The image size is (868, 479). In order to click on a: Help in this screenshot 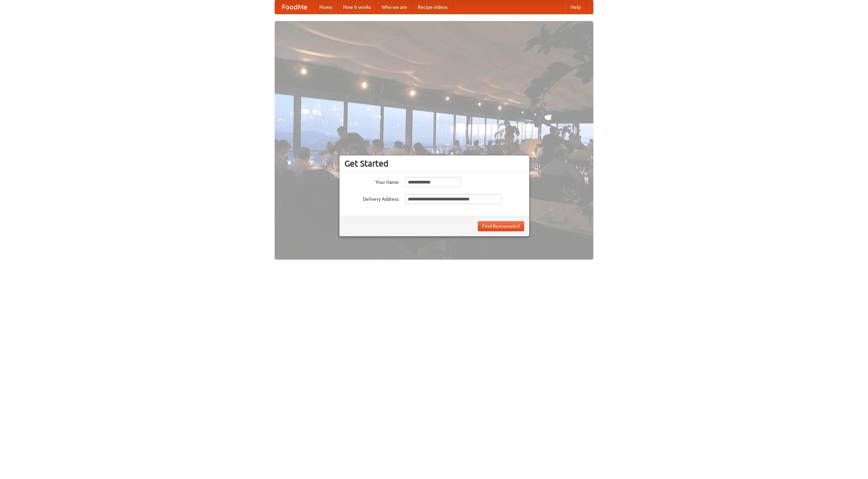, I will do `click(576, 7)`.